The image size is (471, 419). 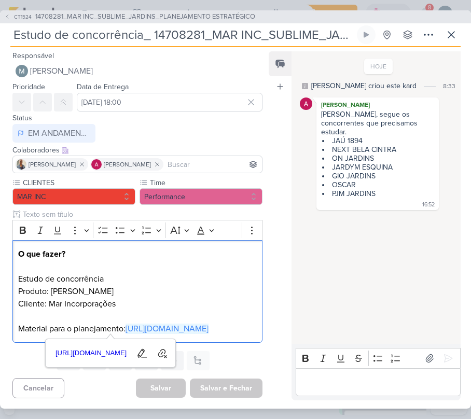 I want to click on li: PJM JARDINS, so click(x=378, y=193).